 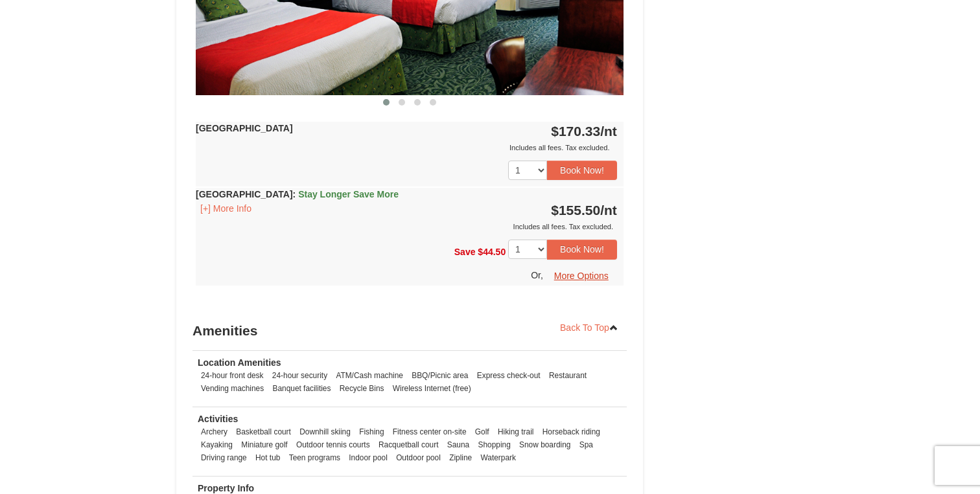 What do you see at coordinates (498, 457) in the screenshot?
I see `li: Waterpark` at bounding box center [498, 457].